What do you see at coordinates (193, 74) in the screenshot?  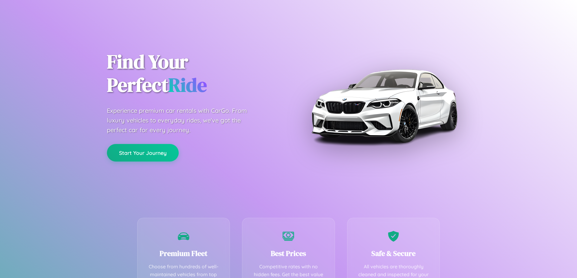 I see `h1: Find Your Perfect` at bounding box center [193, 74].